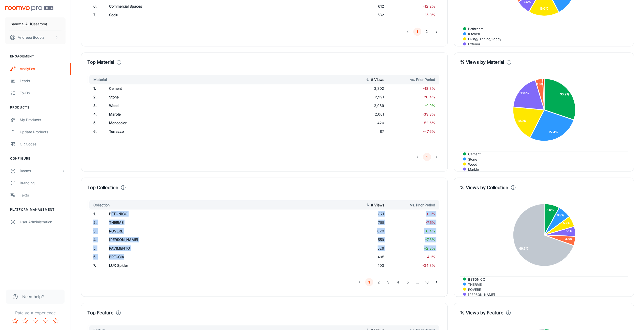 The width and height of the screenshot is (644, 330). Describe the element at coordinates (472, 169) in the screenshot. I see `span: Marble` at that location.